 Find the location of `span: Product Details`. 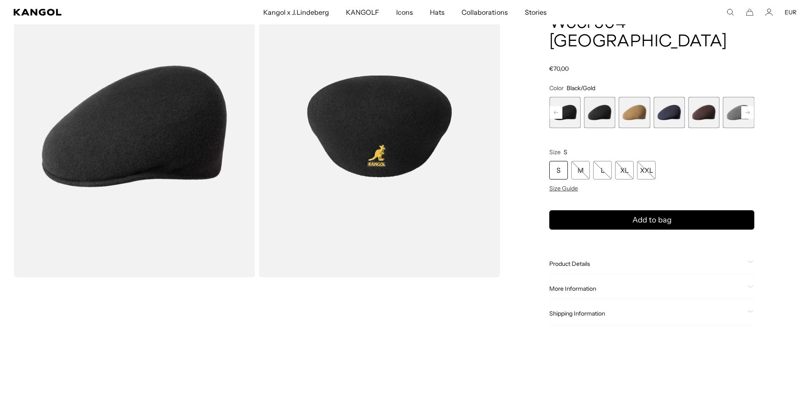

span: Product Details is located at coordinates (647, 264).